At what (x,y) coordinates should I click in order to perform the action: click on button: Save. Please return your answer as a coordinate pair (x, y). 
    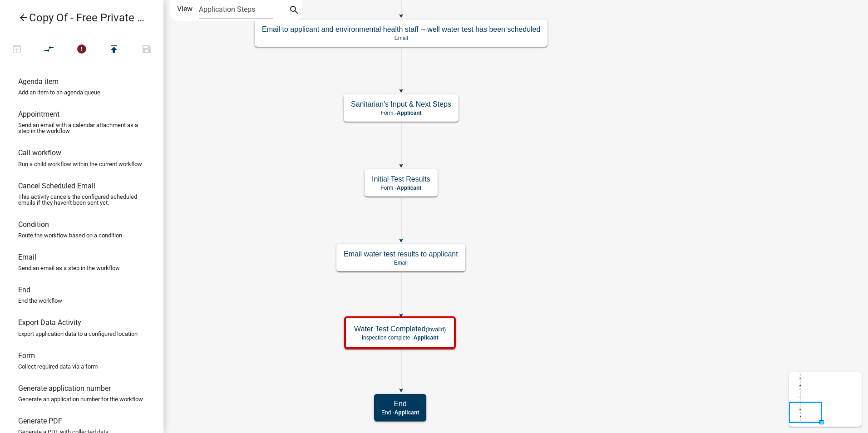
    Looking at the image, I should click on (147, 50).